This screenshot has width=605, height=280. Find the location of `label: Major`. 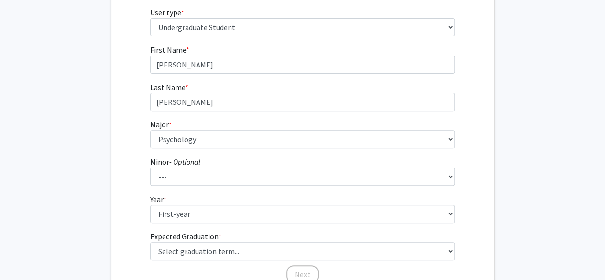

label: Major is located at coordinates (161, 124).